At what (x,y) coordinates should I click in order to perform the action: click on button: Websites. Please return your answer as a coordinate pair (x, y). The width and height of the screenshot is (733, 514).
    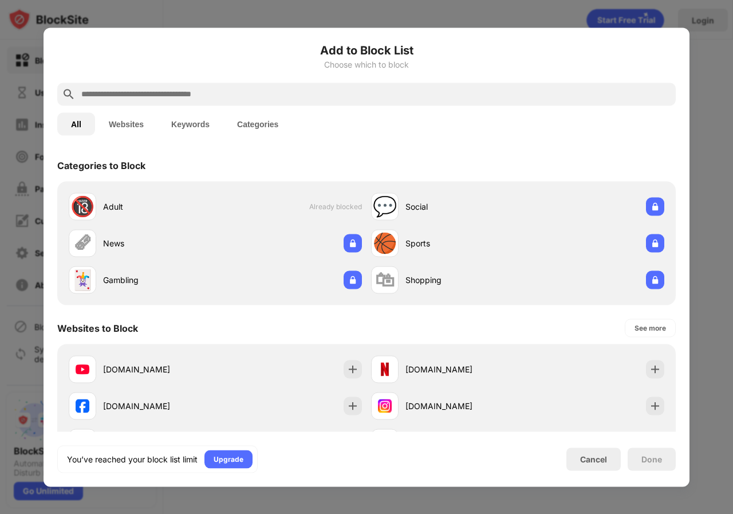
    Looking at the image, I should click on (126, 124).